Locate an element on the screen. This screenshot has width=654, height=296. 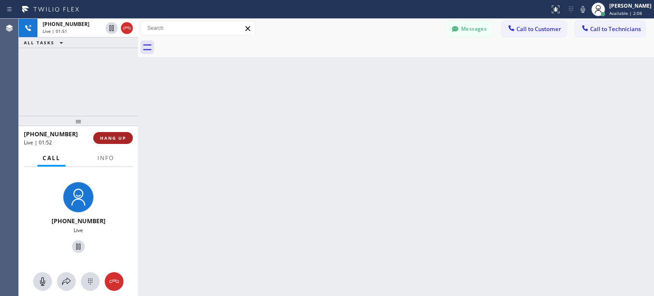
button: Call to Customer is located at coordinates (534, 29).